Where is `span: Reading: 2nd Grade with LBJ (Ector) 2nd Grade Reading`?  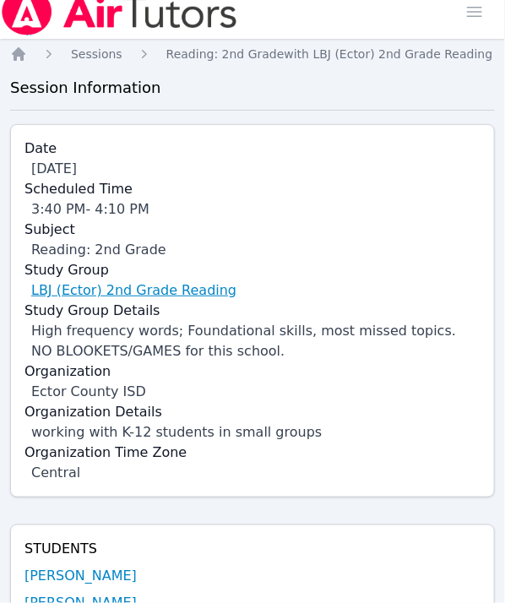 span: Reading: 2nd Grade with LBJ (Ector) 2nd Grade Reading is located at coordinates (329, 54).